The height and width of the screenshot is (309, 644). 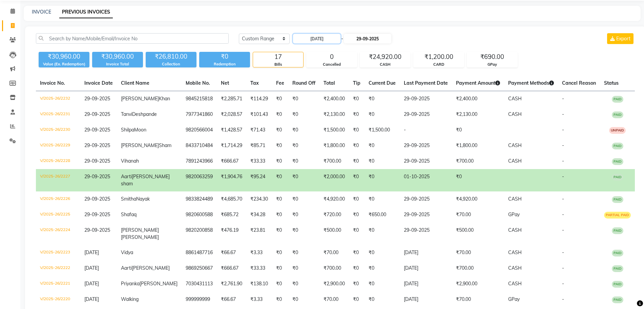 I want to click on td: V/2025-26/2225, so click(x=58, y=215).